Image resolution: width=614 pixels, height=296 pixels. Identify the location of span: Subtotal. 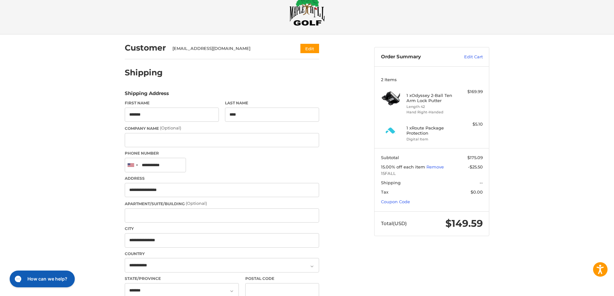
(390, 158).